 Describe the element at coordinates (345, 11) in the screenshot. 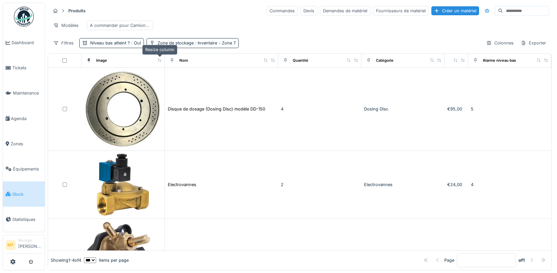

I see `div: Demandes de matériel` at that location.